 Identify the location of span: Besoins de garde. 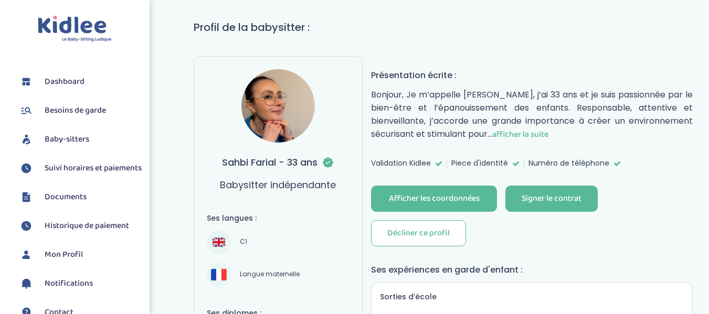
(75, 111).